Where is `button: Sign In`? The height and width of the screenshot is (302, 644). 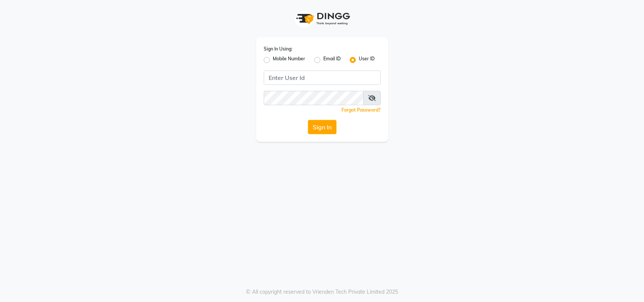
button: Sign In is located at coordinates (322, 127).